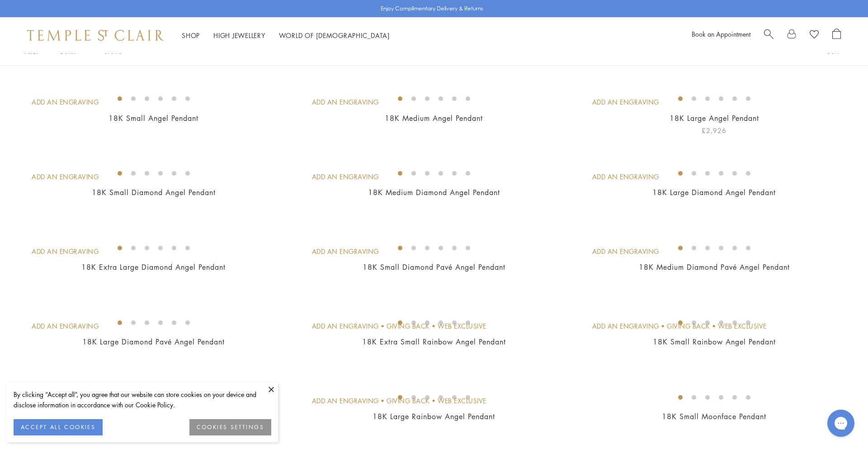  What do you see at coordinates (714, 192) in the screenshot?
I see `a: 18K Large Diamond Angel Pendant` at bounding box center [714, 192].